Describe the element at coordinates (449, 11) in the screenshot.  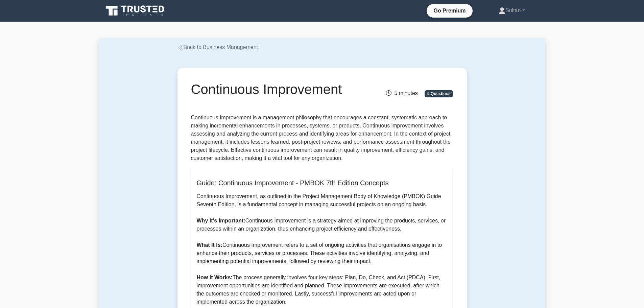
I see `a: Go Premium` at that location.